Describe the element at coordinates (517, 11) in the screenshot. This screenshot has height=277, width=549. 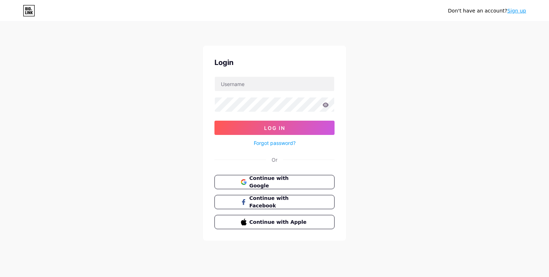
I see `a: Sign up` at that location.